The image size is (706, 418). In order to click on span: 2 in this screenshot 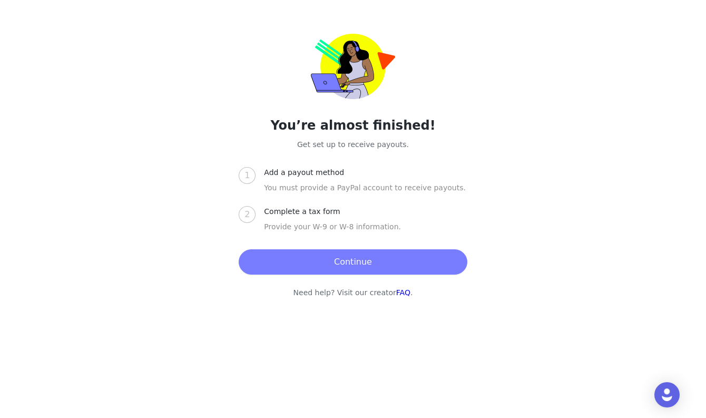, I will do `click(247, 214)`.